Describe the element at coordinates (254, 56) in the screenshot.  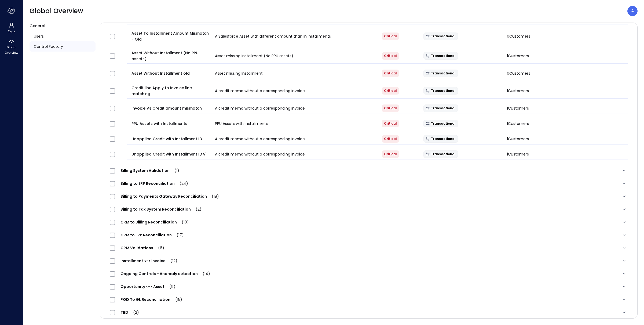
I see `span: Asset missing Installment (No PPU assets)` at that location.